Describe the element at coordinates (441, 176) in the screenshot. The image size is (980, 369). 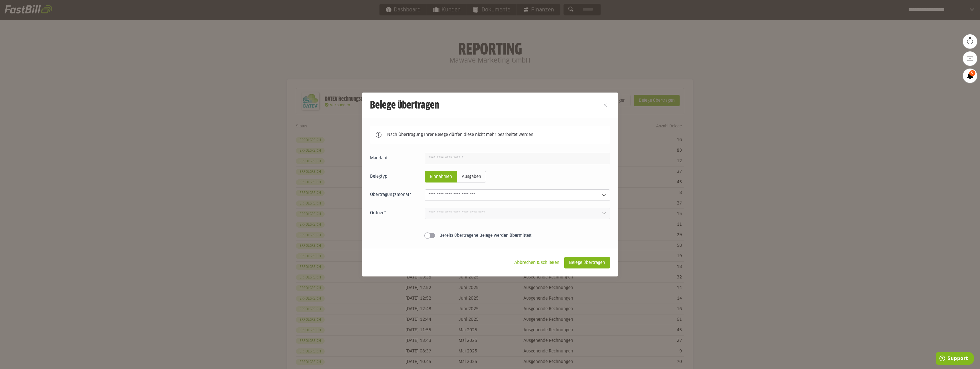
I see `sl-radio-button: Einnahmen` at that location.